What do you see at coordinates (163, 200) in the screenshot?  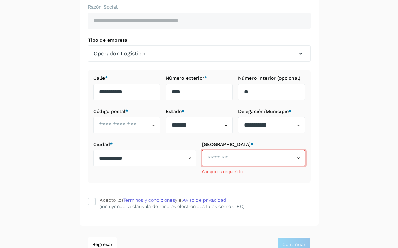 I see `div: Acepto los y el` at bounding box center [163, 200].